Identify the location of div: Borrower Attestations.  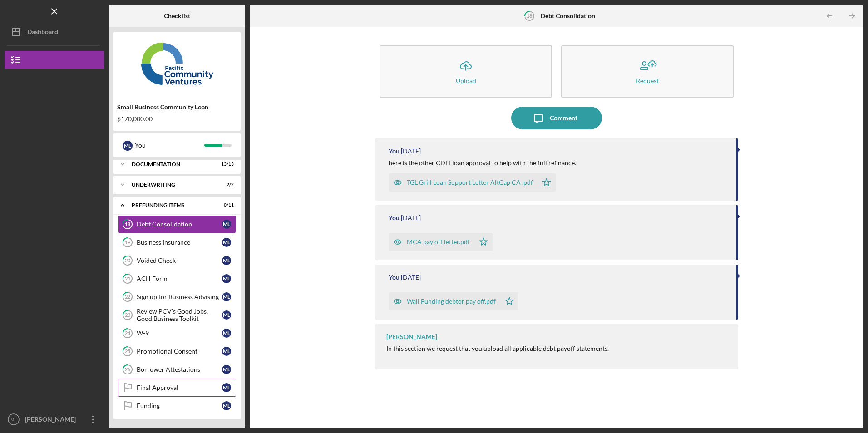
(179, 369).